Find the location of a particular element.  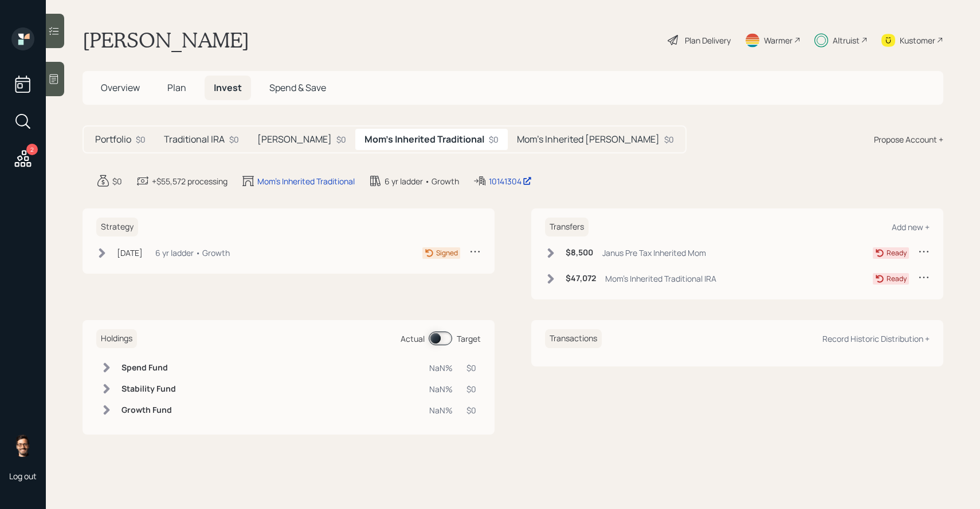

h6: Strategy is located at coordinates (117, 227).